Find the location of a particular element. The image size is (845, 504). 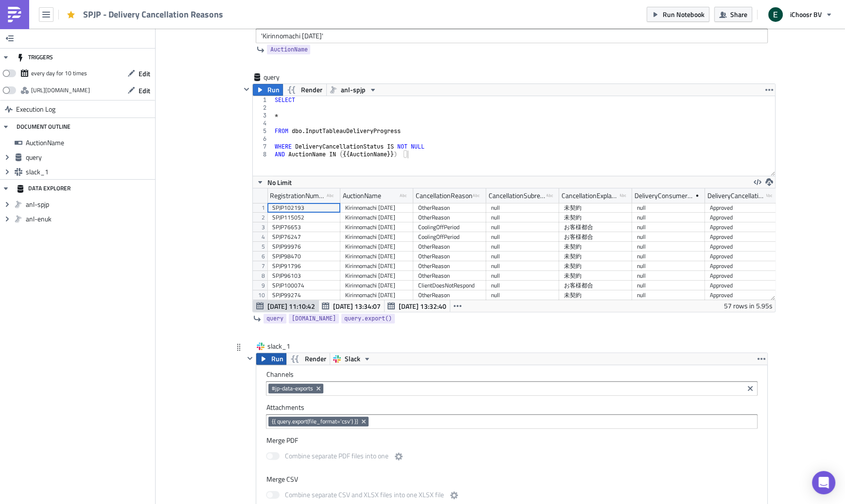

div: 4 is located at coordinates (263, 123).